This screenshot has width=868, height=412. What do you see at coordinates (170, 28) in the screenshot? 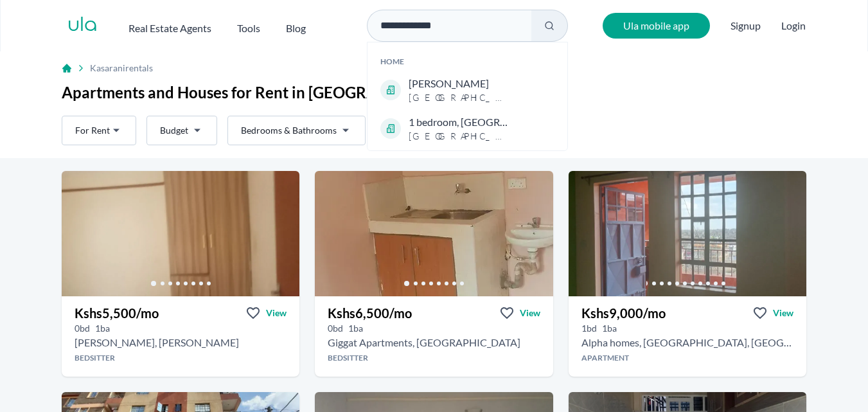
I see `h2: Real Estate Agents` at bounding box center [170, 28].